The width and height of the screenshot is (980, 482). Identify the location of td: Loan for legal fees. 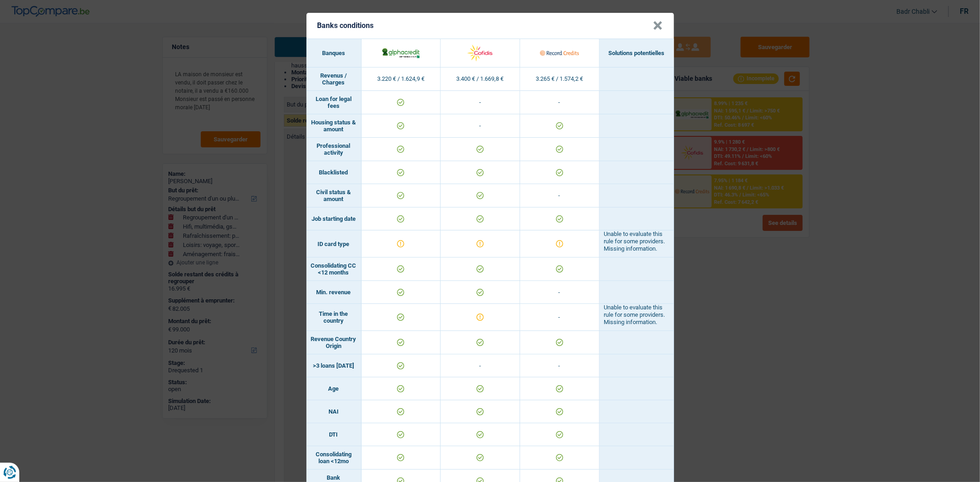
(334, 102).